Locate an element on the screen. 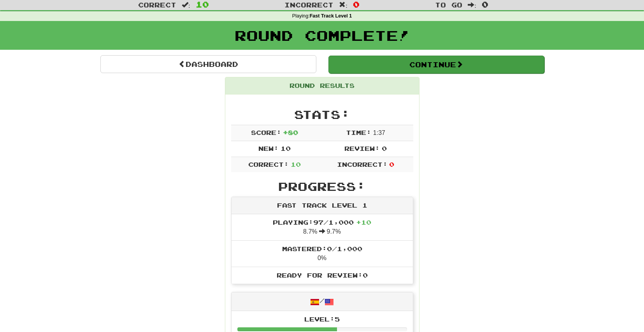 This screenshot has width=644, height=332. span: To go is located at coordinates (449, 5).